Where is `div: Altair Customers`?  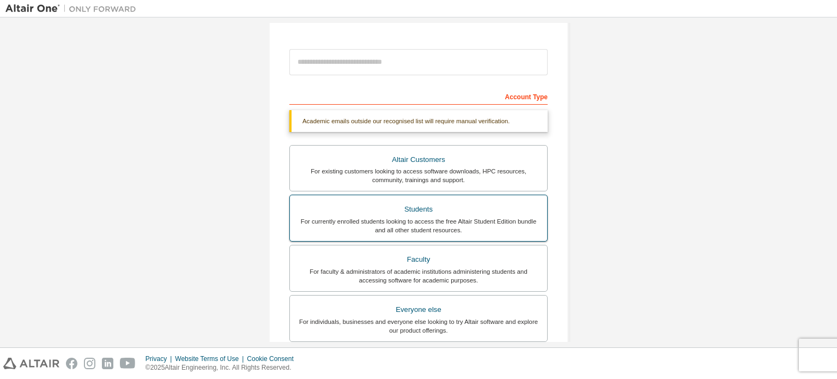
div: Altair Customers is located at coordinates (419, 160).